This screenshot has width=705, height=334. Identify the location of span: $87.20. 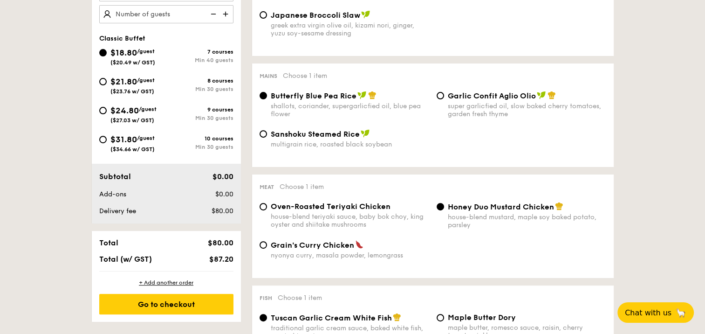
(221, 259).